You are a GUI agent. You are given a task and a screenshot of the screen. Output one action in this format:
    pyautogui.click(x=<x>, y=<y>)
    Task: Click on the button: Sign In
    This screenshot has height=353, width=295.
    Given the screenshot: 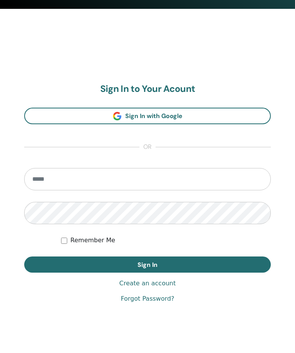 What is the action you would take?
    pyautogui.click(x=148, y=265)
    